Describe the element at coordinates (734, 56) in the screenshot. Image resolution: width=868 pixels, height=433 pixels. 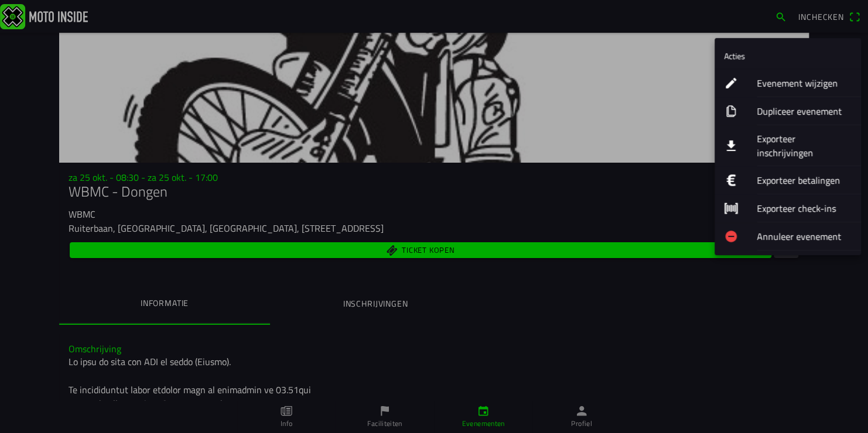
I see `ion-label: Acties` at that location.